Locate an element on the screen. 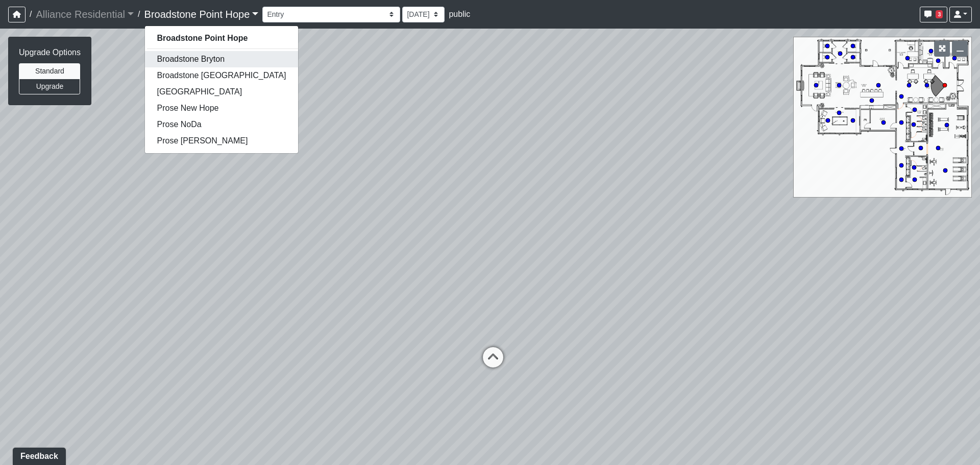  button: Upgrade is located at coordinates (50, 86).